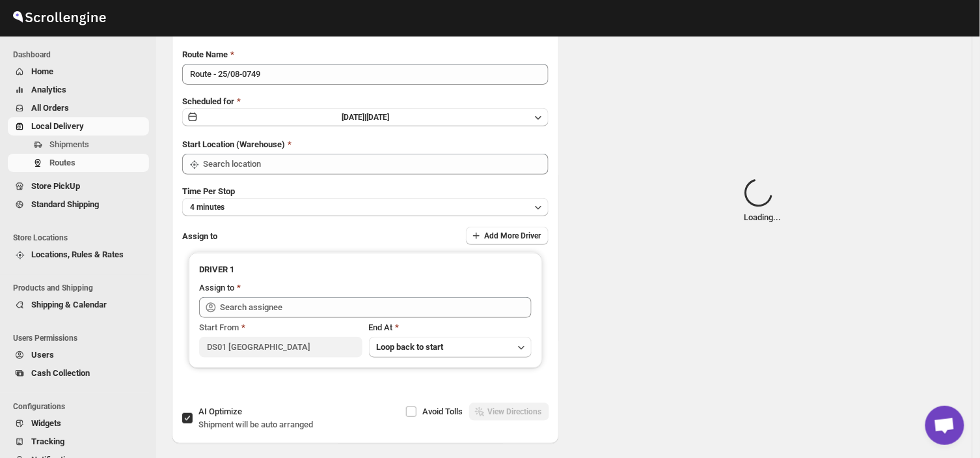  I want to click on div: Assign to, so click(217, 288).